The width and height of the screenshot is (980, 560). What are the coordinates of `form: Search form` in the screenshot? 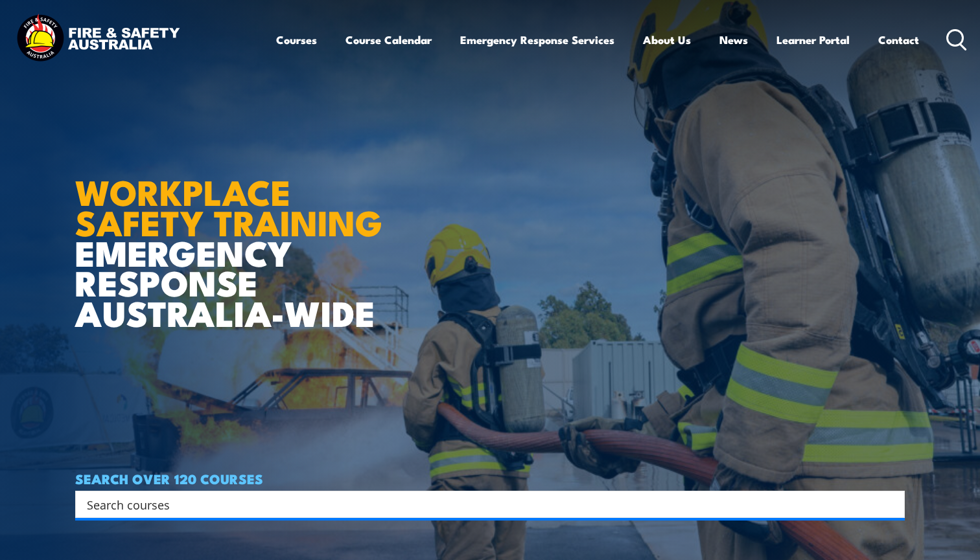 It's located at (484, 504).